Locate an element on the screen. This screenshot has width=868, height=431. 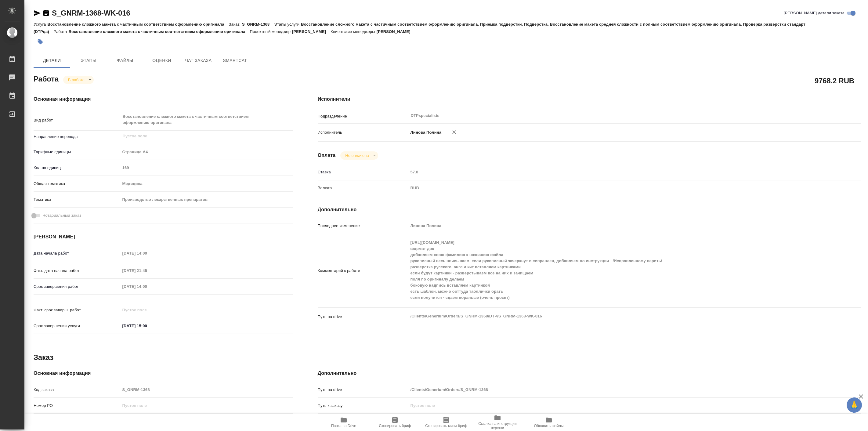
p: Факт. дата начала работ is located at coordinates (77, 271).